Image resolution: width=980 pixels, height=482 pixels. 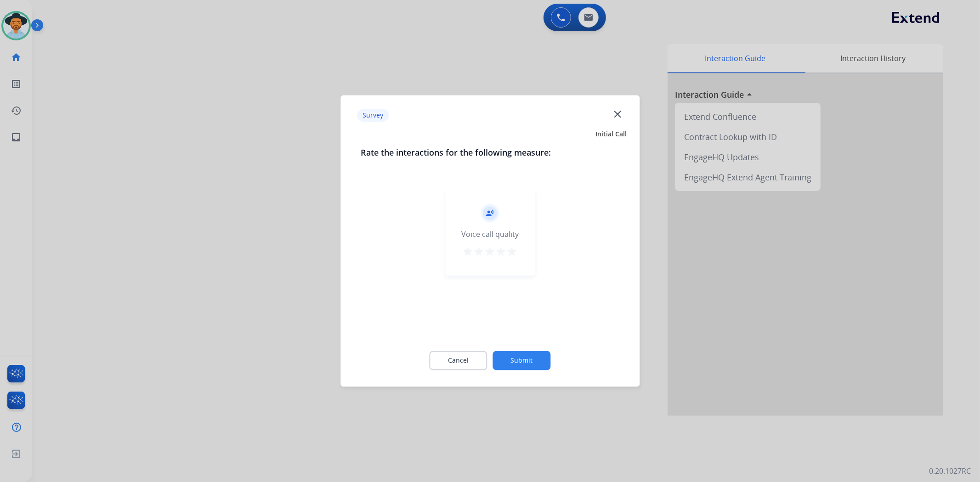 What do you see at coordinates (618, 114) in the screenshot?
I see `mat-icon: close` at bounding box center [618, 114].